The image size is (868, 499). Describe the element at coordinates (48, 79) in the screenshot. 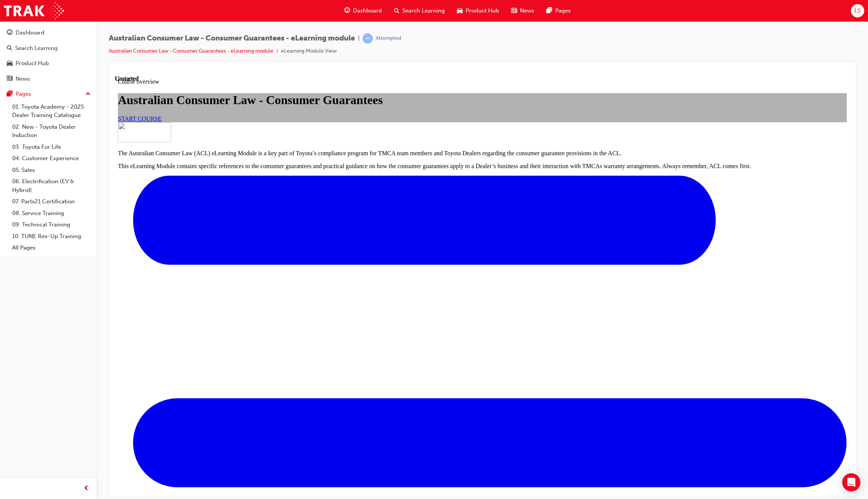

I see `a: News` at that location.